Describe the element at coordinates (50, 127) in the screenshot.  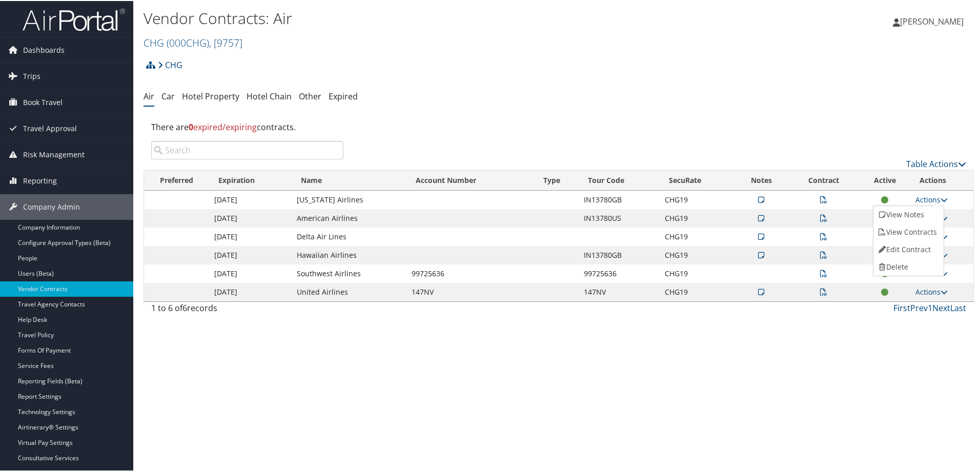
I see `span: Travel Approval` at that location.